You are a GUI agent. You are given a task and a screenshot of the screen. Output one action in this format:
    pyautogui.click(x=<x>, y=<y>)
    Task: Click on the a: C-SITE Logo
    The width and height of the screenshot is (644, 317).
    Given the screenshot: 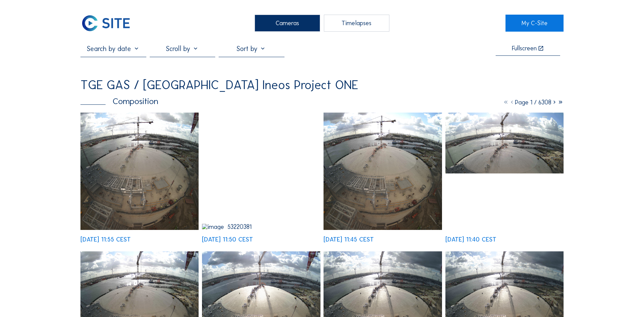 What is the action you would take?
    pyautogui.click(x=109, y=23)
    